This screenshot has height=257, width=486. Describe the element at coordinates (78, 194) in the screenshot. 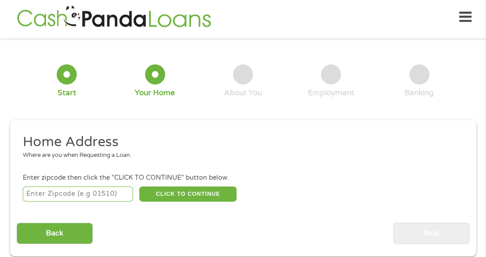

I see `input: Enter Zipcode (e.g 01510)` at that location.